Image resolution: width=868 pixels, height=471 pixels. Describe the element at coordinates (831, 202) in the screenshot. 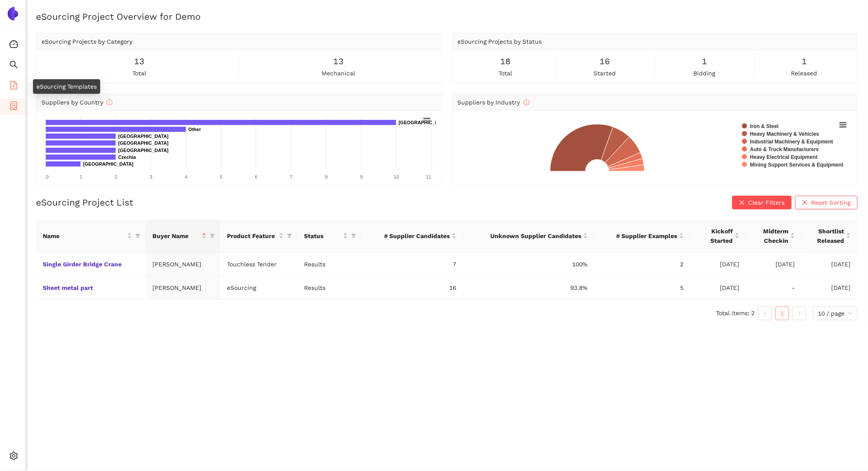

I see `span: Reset Sorting` at that location.